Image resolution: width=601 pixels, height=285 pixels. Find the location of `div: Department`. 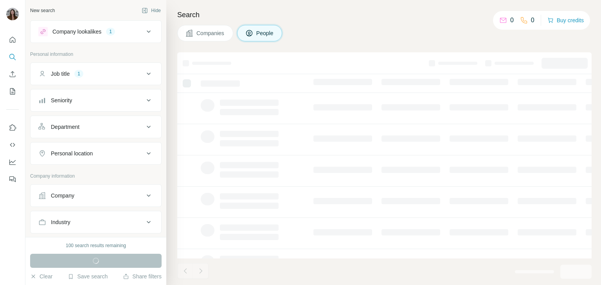

div: Department is located at coordinates (65, 127).